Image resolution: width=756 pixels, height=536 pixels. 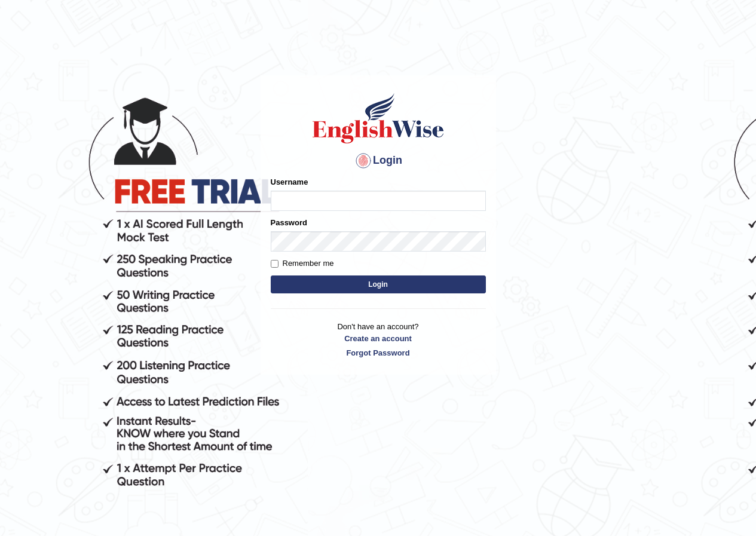 What do you see at coordinates (378, 353) in the screenshot?
I see `a: Forgot Password` at bounding box center [378, 353].